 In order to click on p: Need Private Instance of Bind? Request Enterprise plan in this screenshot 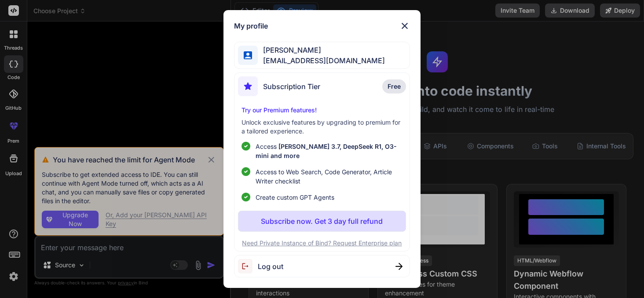, I will do `click(321, 243)`.